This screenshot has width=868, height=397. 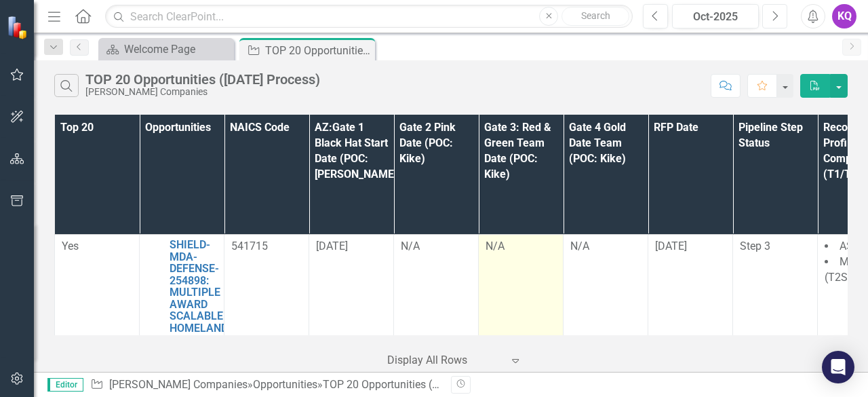 I want to click on span: Editor, so click(x=65, y=384).